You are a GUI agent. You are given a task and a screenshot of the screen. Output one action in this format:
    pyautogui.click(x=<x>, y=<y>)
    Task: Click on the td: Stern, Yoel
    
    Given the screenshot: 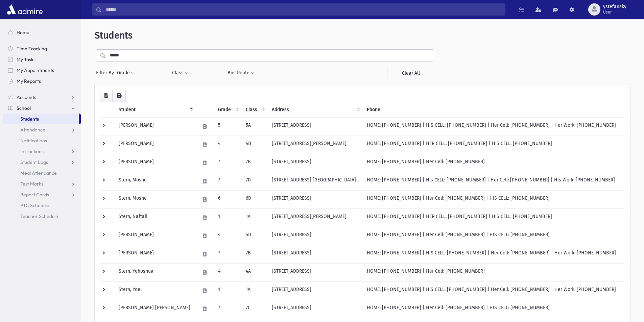 What is the action you would take?
    pyautogui.click(x=155, y=291)
    